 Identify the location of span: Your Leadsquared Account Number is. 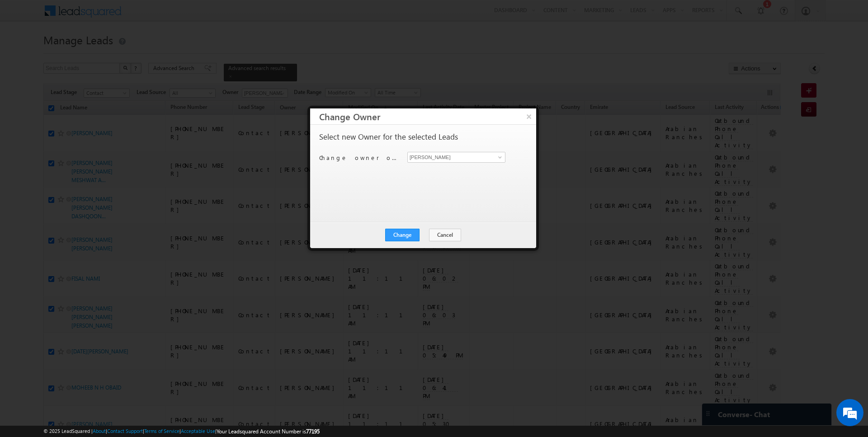
(268, 431).